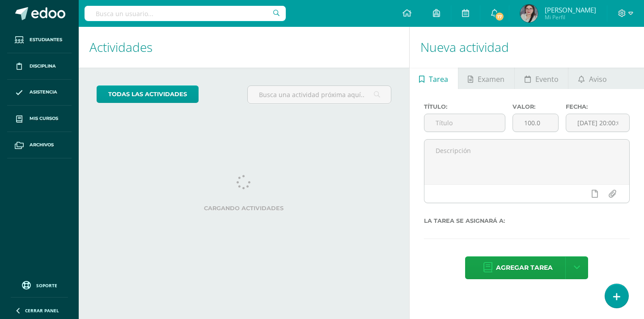  What do you see at coordinates (434, 78) in the screenshot?
I see `a: Tarea` at bounding box center [434, 78].